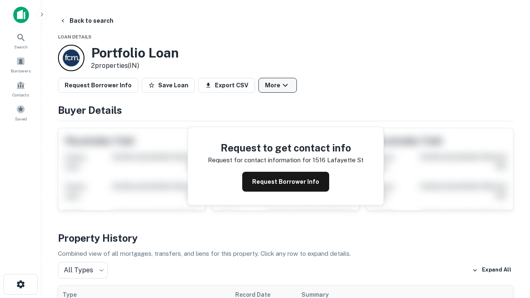 This screenshot has width=530, height=298. I want to click on div: All Types, so click(83, 271).